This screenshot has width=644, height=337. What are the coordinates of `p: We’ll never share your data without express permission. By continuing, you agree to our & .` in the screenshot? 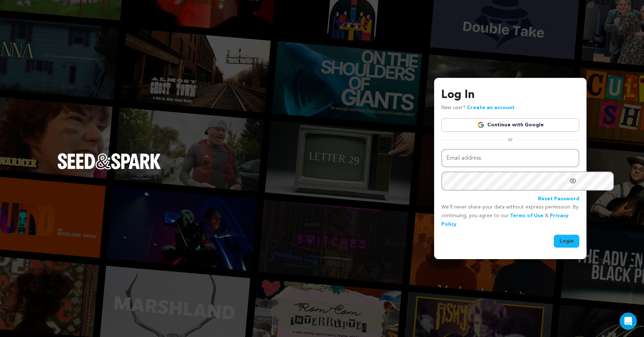 It's located at (510, 216).